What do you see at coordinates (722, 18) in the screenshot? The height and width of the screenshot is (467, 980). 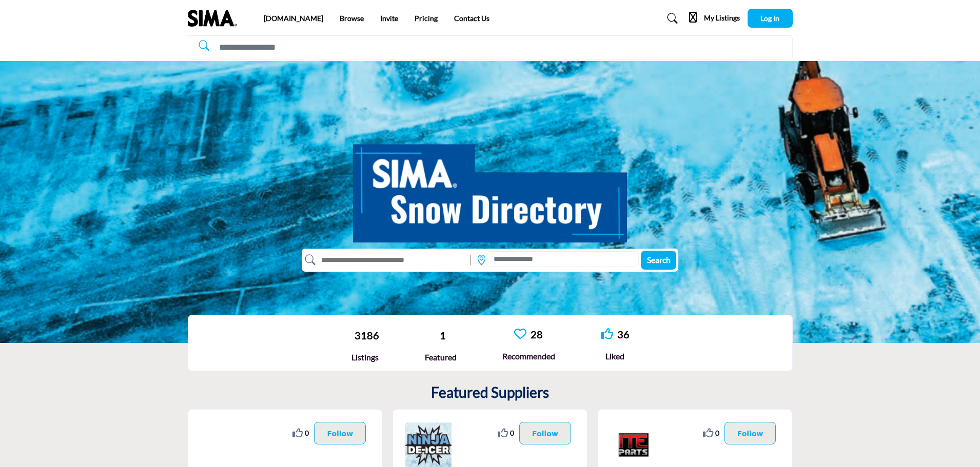 I see `h5: My Listings` at bounding box center [722, 18].